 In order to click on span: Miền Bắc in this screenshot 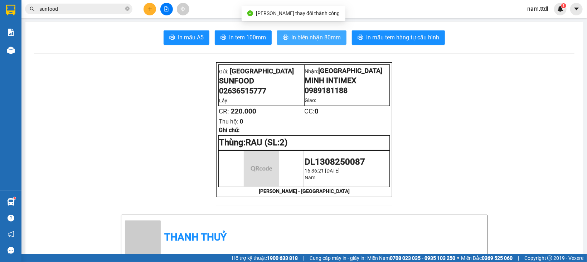, I will do `click(487, 258)`.